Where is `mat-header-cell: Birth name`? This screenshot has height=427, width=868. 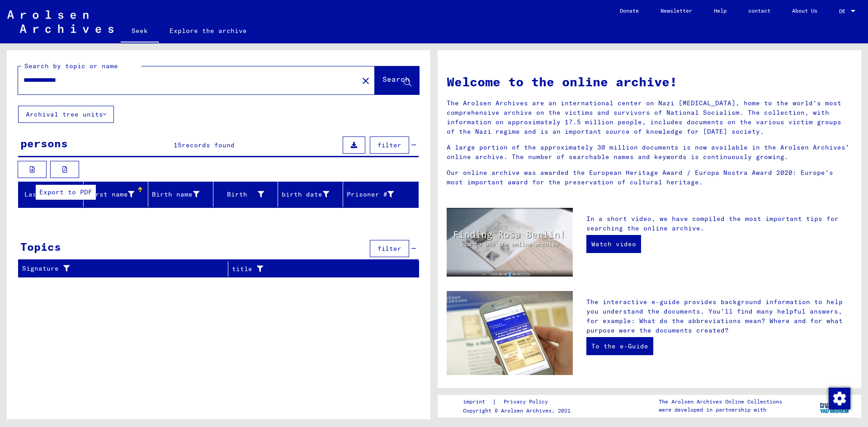
mat-header-cell: Birth name is located at coordinates (181, 194).